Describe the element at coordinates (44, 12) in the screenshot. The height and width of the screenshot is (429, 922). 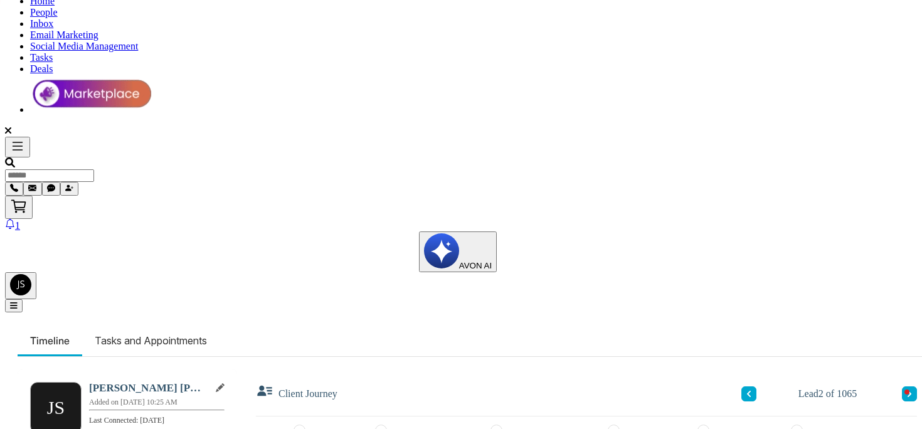
I see `span: People` at that location.